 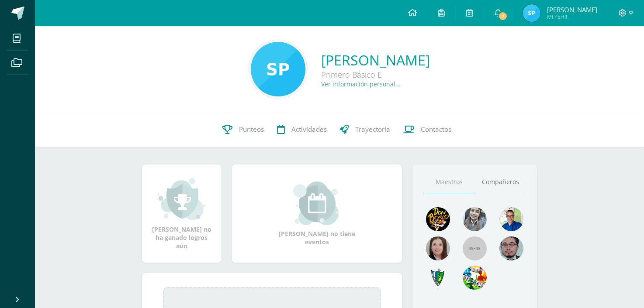 What do you see at coordinates (436, 129) in the screenshot?
I see `span: Contactos` at bounding box center [436, 129].